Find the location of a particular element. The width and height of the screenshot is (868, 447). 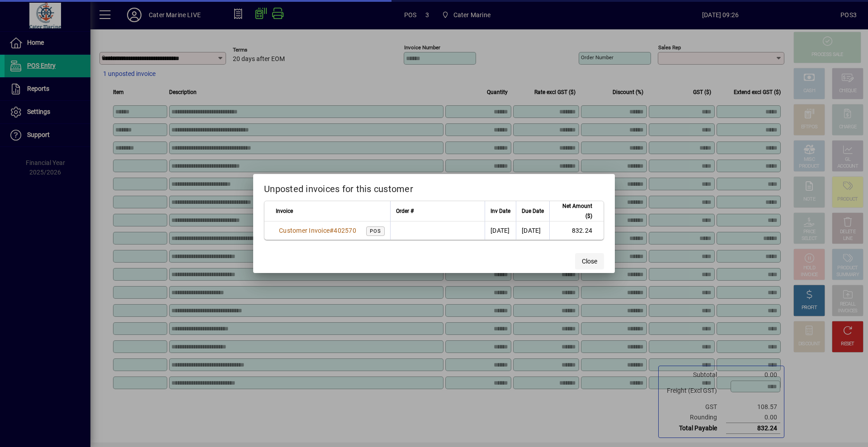

span: Due Date is located at coordinates (533, 211).